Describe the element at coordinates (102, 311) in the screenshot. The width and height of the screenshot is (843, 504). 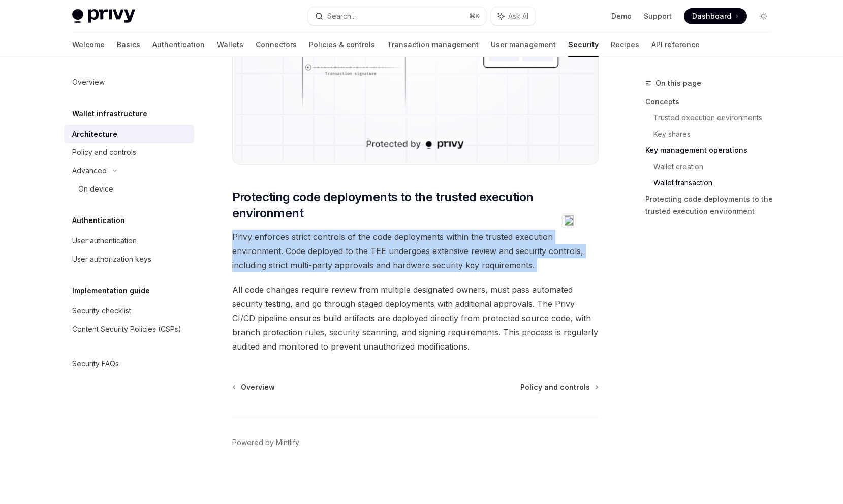
I see `div: Security checklist` at that location.